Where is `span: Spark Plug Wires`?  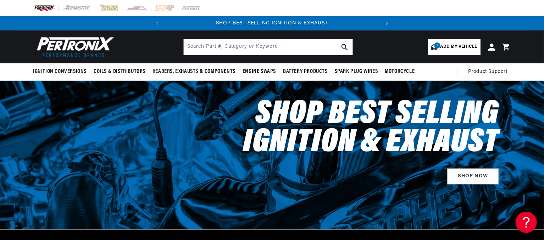 span: Spark Plug Wires is located at coordinates (356, 72).